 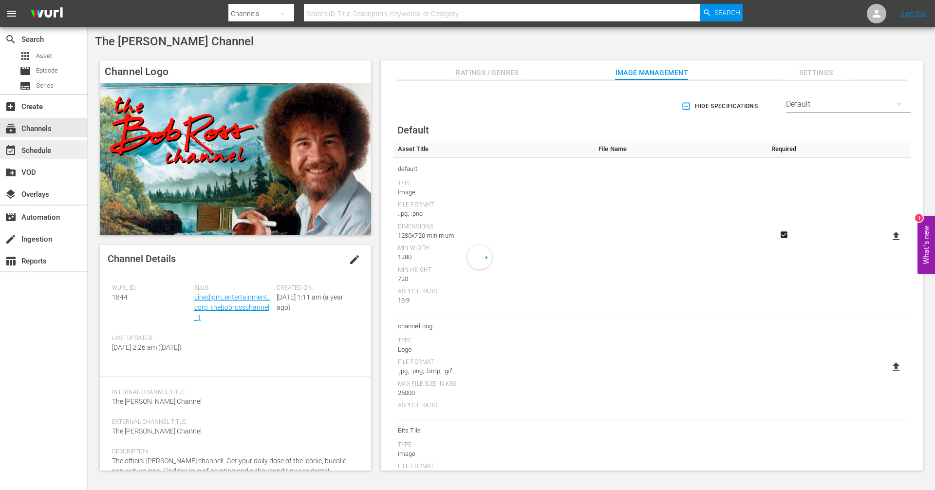 What do you see at coordinates (493, 270) in the screenshot?
I see `div: Min Height` at bounding box center [493, 270].